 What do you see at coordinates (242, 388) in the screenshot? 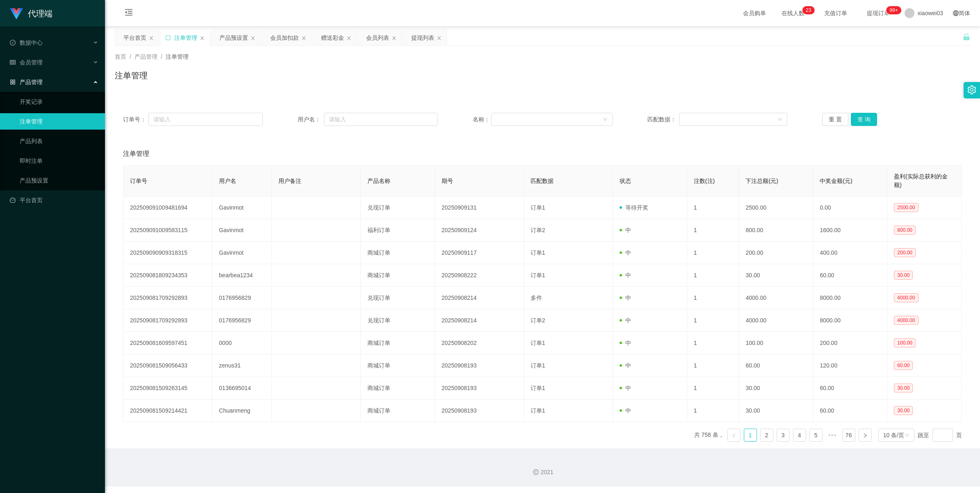
I see `td: 0136695014` at bounding box center [242, 388].